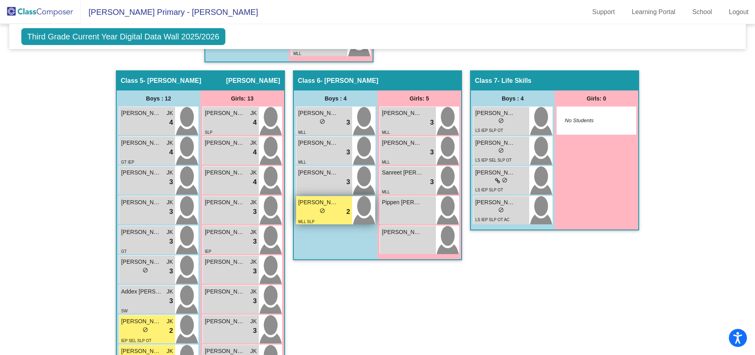 Image resolution: width=755 pixels, height=355 pixels. Describe the element at coordinates (514, 81) in the screenshot. I see `span: - Life Skills` at that location.